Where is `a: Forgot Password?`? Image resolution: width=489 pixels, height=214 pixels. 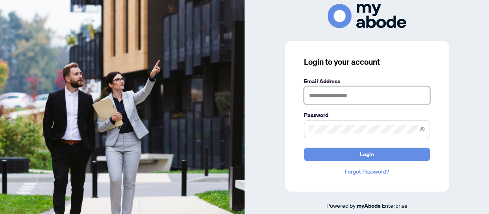 a: Forgot Password? is located at coordinates (367, 172).